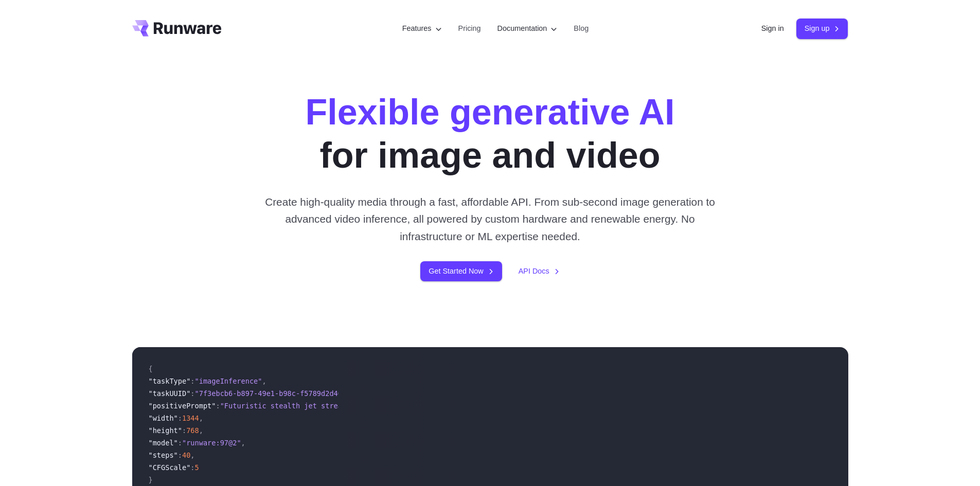  Describe the element at coordinates (182, 405) in the screenshot. I see `span: "positivePrompt"` at that location.